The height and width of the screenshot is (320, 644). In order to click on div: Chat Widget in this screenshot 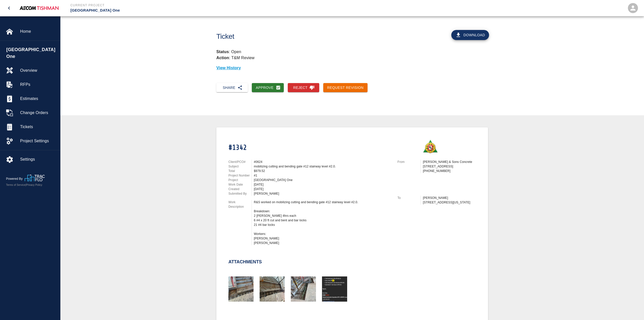, I will do `click(631, 308)`.